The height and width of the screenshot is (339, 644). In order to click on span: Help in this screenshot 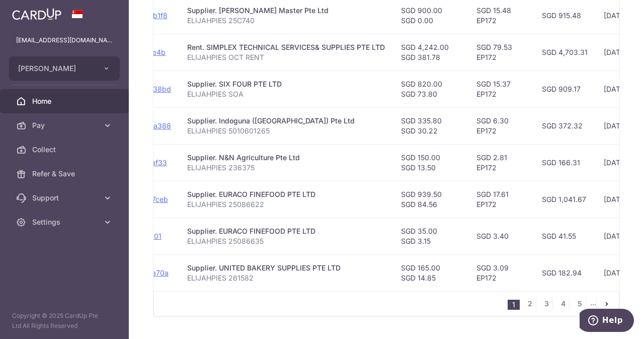, I will do `click(32, 11)`.